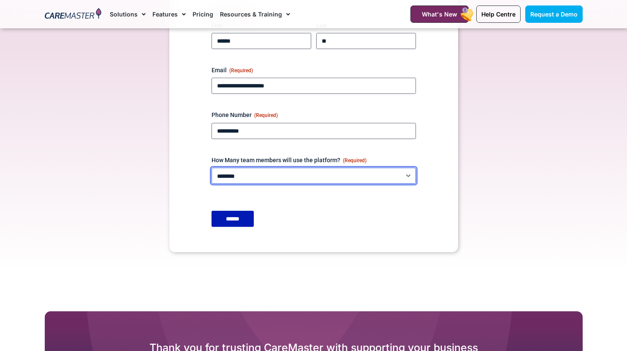 This screenshot has width=627, height=351. What do you see at coordinates (554, 14) in the screenshot?
I see `span: Request a Demo` at bounding box center [554, 14].